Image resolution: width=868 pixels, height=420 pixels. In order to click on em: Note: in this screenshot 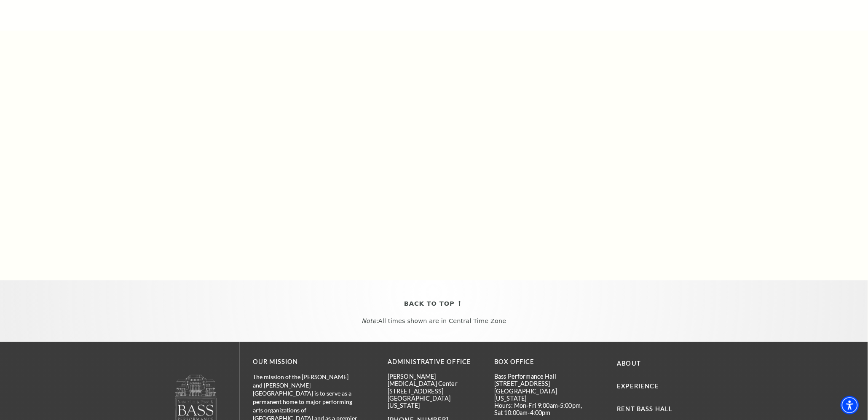, I will do `click(370, 322)`.